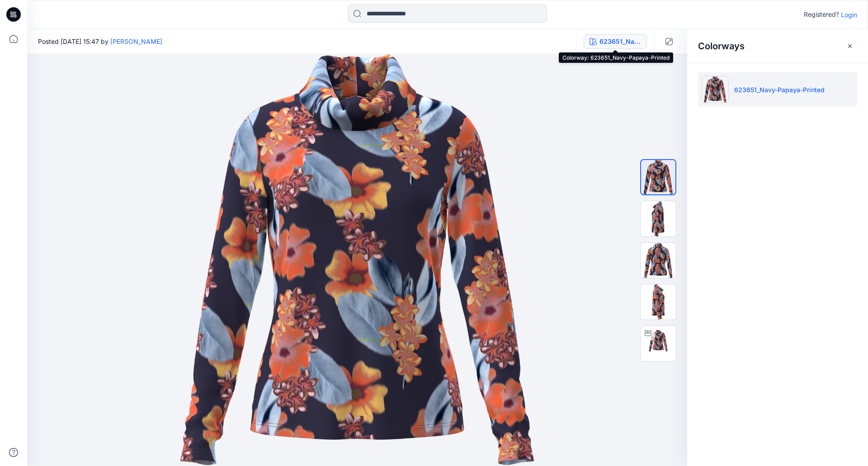 The width and height of the screenshot is (868, 466). What do you see at coordinates (715, 90) in the screenshot?
I see `img: 623651_Navy-Papaya-Printed` at bounding box center [715, 90].